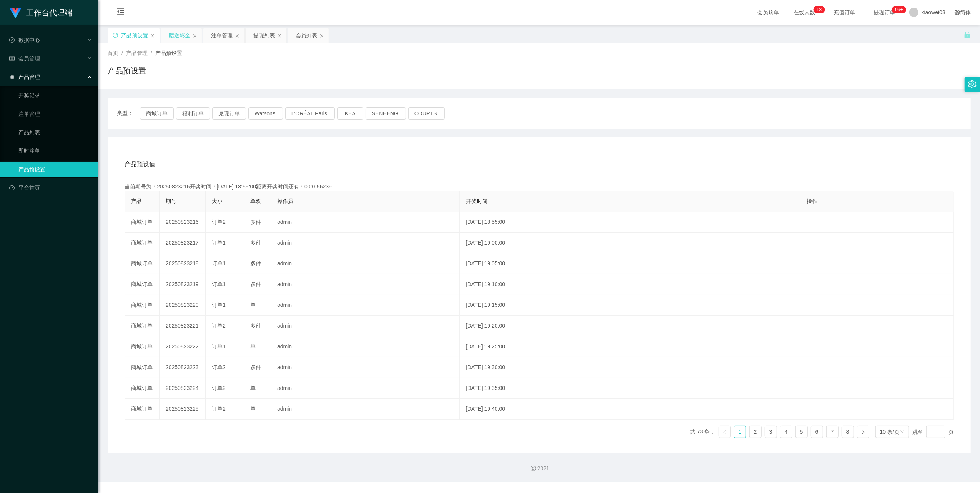  Describe the element at coordinates (169, 53) in the screenshot. I see `span: 产品预设置` at that location.